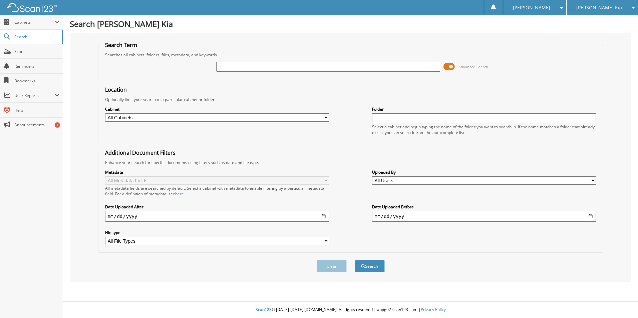 The image size is (638, 318). Describe the element at coordinates (37, 51) in the screenshot. I see `span: Scan` at that location.